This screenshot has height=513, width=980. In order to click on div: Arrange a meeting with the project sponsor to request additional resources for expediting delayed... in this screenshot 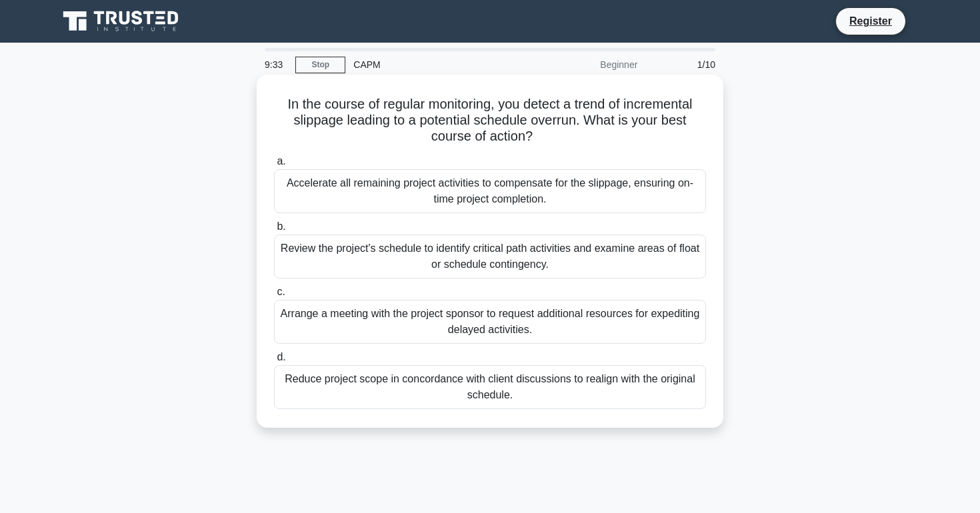, I will do `click(490, 322)`.